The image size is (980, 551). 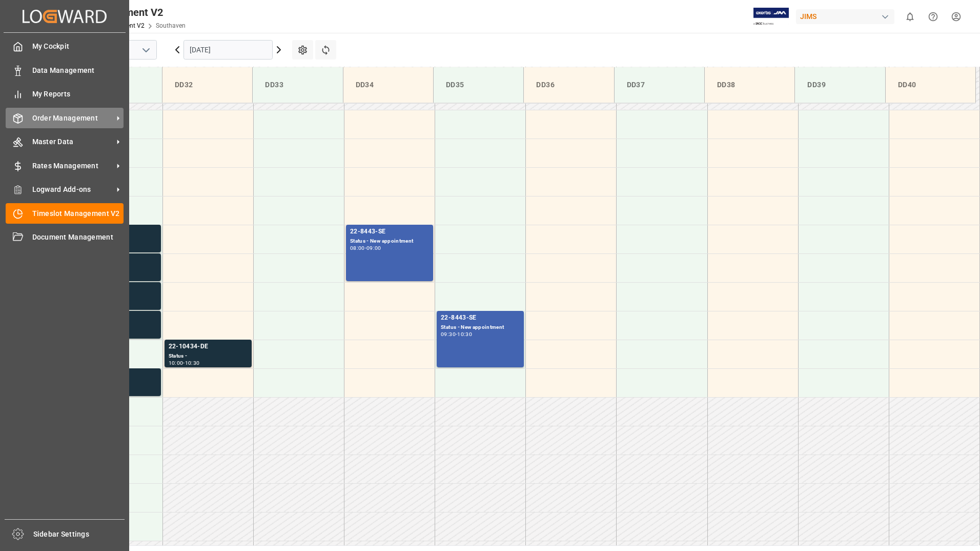 I want to click on div: JIMS, so click(x=845, y=17).